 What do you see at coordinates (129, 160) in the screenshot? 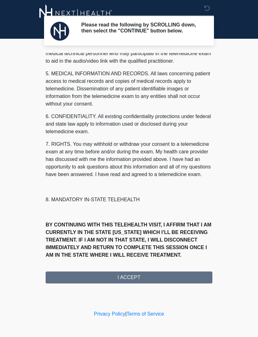
I see `p: 7. RIGHTS. You may withhold or withdraw your consent to a telemedicine exam at any time before an...` at bounding box center [129, 160].